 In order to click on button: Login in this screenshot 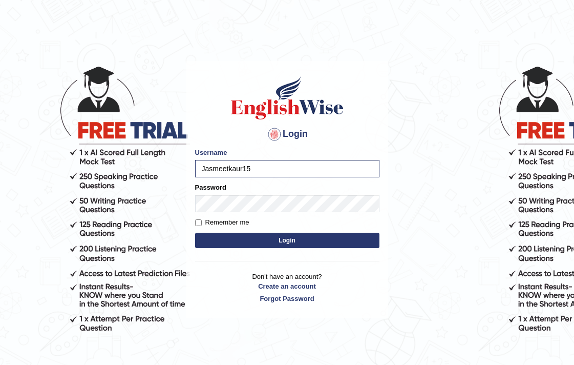, I will do `click(287, 240)`.